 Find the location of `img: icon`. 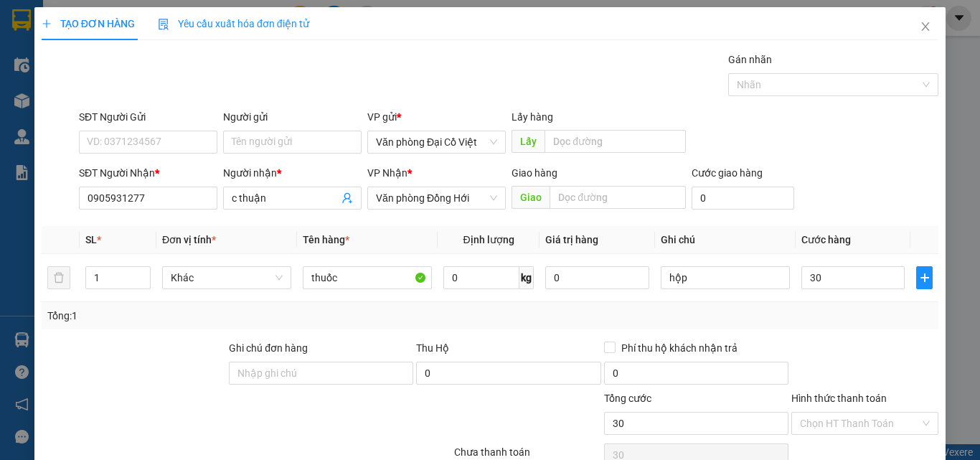

img: icon is located at coordinates (164, 25).